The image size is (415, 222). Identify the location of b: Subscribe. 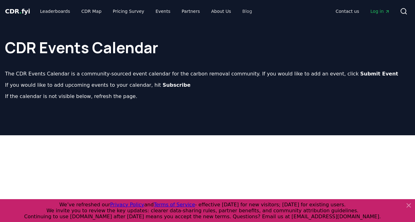
(177, 85).